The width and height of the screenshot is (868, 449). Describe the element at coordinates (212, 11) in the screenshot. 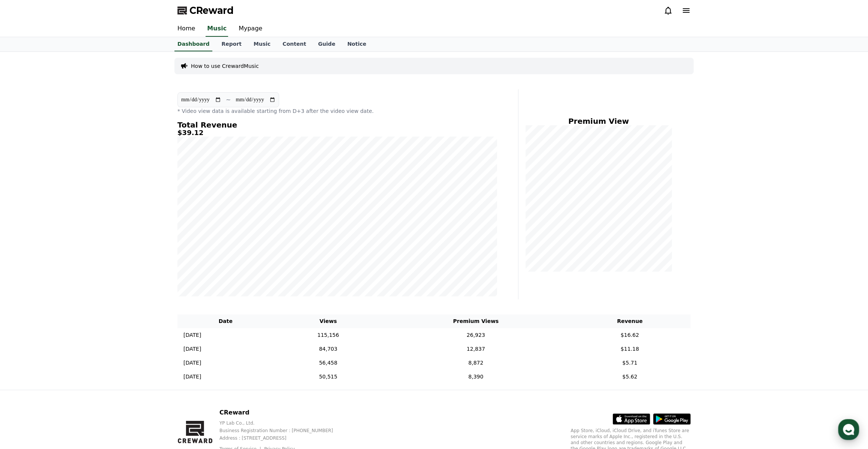

I see `span: CReward` at that location.